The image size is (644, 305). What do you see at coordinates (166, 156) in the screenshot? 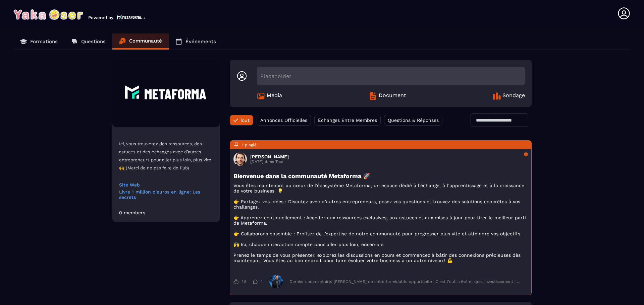
I see `p: Ici, vous trouverez des ressources, des astuces et des échanges avec d’autres entrepreneurs pour ...` at bounding box center [166, 156].